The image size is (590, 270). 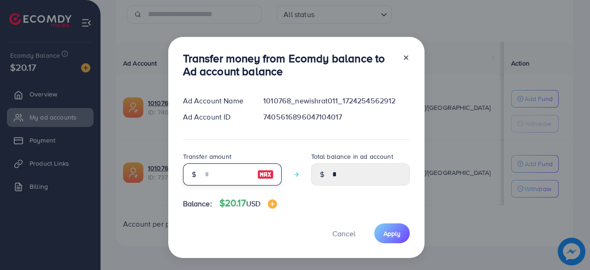 What do you see at coordinates (392, 233) in the screenshot?
I see `span: Apply` at bounding box center [392, 233].